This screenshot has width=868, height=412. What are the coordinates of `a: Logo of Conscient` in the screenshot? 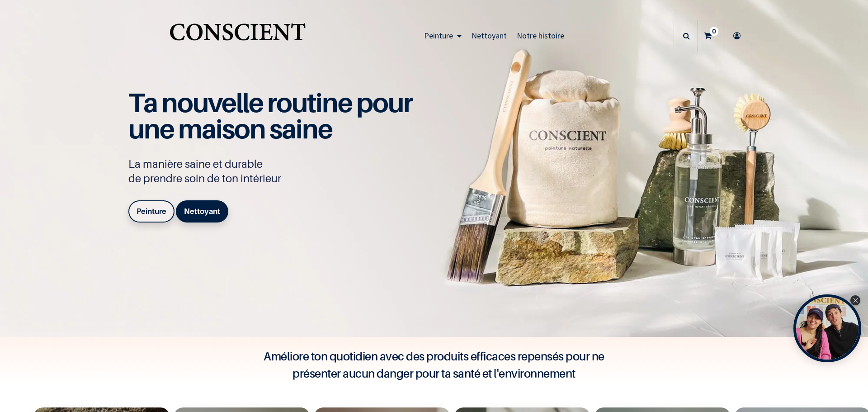 It's located at (237, 36).